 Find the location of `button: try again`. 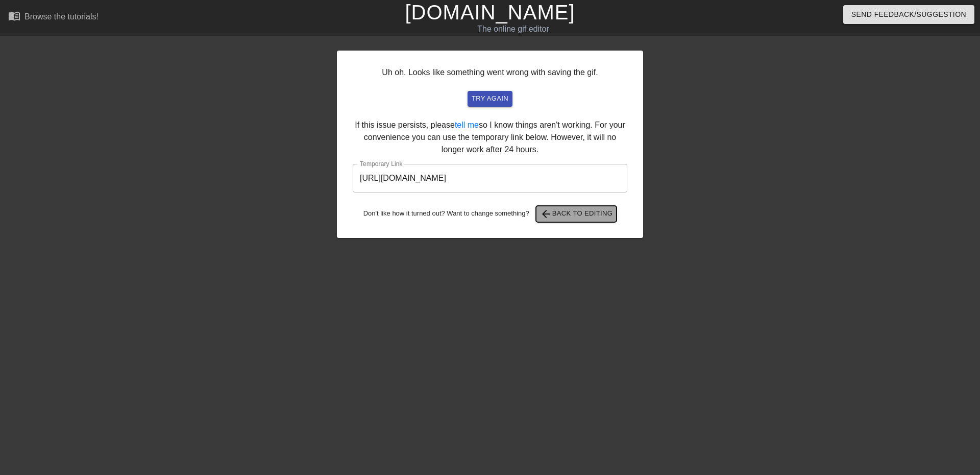

button: try again is located at coordinates (490, 99).